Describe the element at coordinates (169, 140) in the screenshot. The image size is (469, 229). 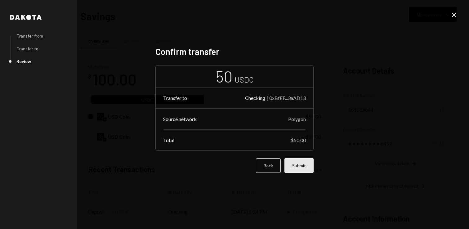
I see `div: Total` at that location.